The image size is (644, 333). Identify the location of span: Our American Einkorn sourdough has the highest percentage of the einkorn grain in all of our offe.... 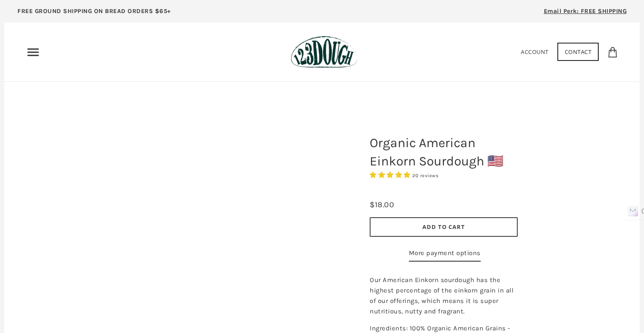
(442, 295).